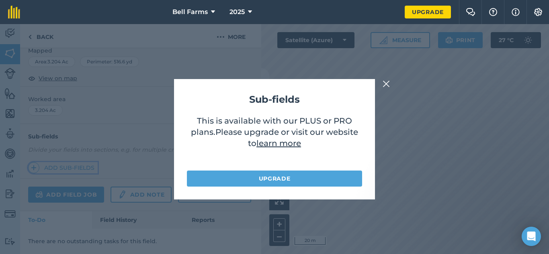 Image resolution: width=549 pixels, height=254 pixels. I want to click on img: svg+xml;base64,PHN2ZyB4bWxucz0iaHR0cDovL3d3dy53My5vcmcvMjAwMC9zdmciIHdpZHRoPSIyMiIgaGVpZ2h0PSIzMC..., so click(386, 84).